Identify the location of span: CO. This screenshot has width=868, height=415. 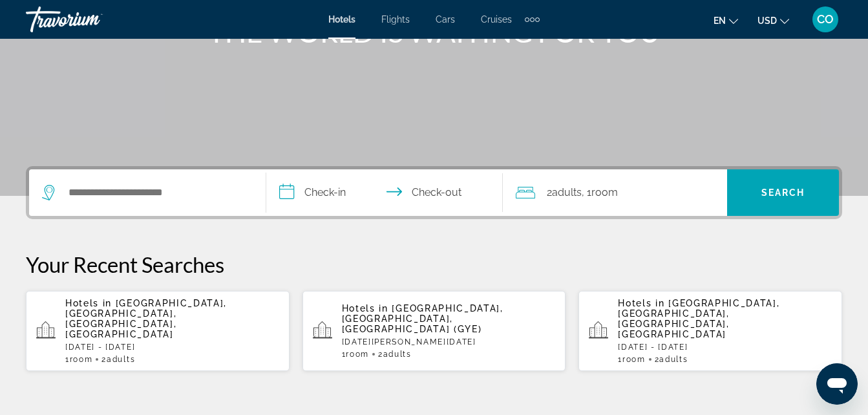
(825, 19).